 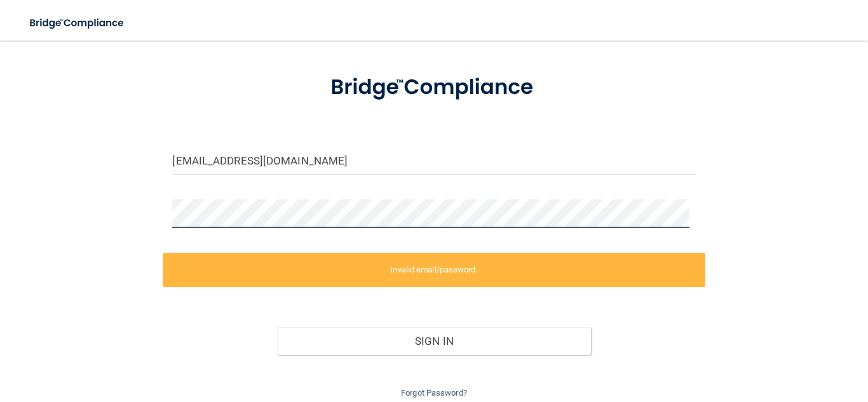 What do you see at coordinates (433, 270) in the screenshot?
I see `label: Invalid email/password.` at bounding box center [433, 270].